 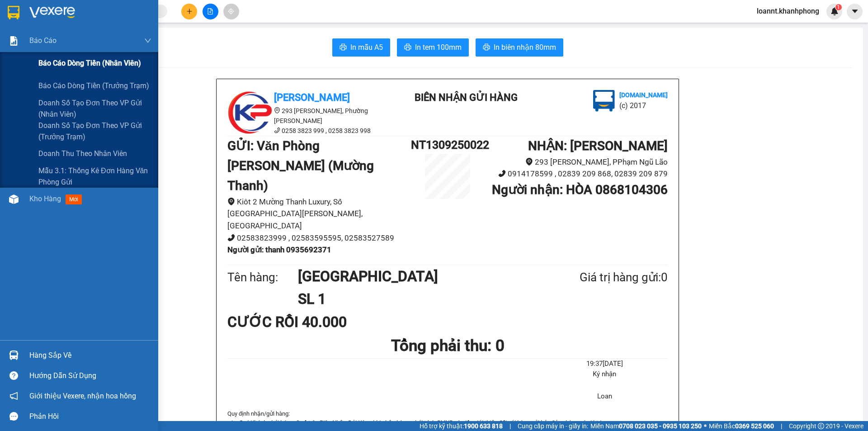 What do you see at coordinates (834, 11) in the screenshot?
I see `img: icon-new-feature` at bounding box center [834, 11].